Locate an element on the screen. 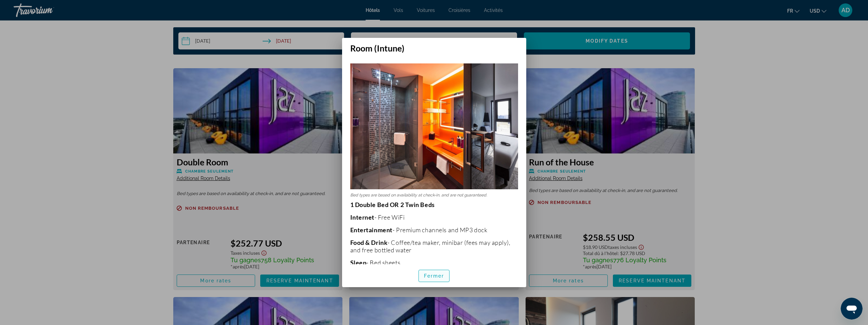  span: Fermer is located at coordinates (434, 276).